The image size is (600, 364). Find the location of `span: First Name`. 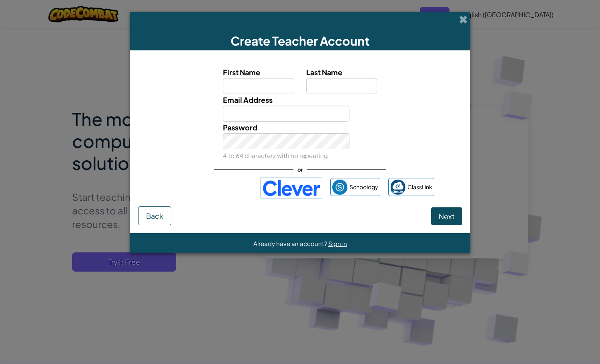

span: First Name is located at coordinates (241, 72).